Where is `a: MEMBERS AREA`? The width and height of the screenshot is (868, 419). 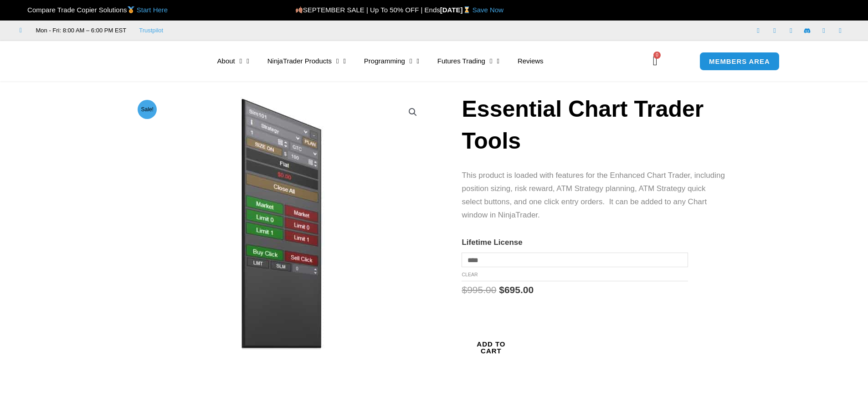
a: MEMBERS AREA is located at coordinates (740, 61).